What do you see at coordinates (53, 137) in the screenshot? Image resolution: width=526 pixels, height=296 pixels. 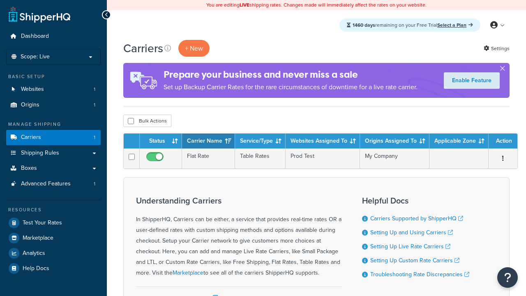 I see `a: Carriers 1` at bounding box center [53, 137].